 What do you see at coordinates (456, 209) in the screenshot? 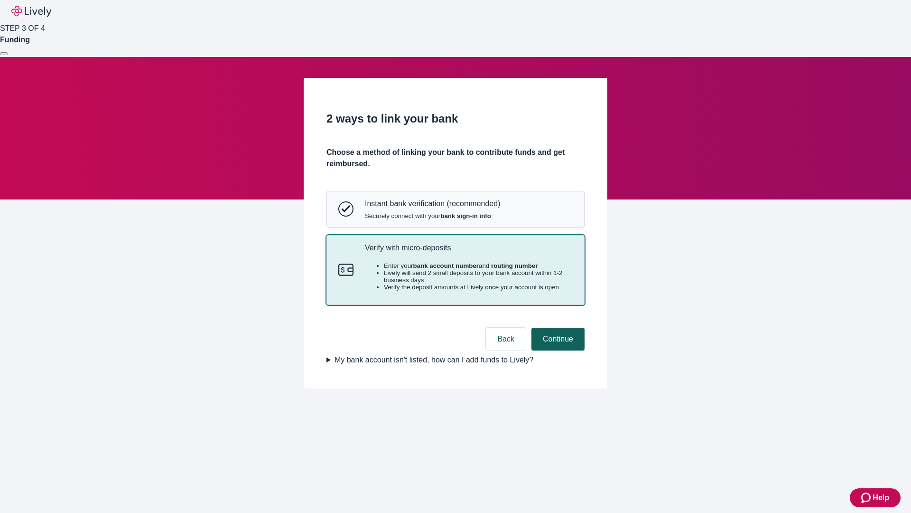
I see `button: Instant bank verificationInstant bank verification (recommended)Securely connect with yourbank si...` at bounding box center [456, 209].